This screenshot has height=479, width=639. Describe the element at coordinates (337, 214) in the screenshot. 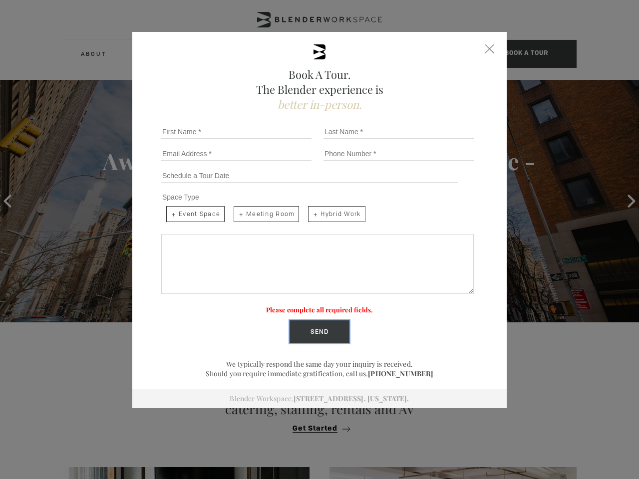

I see `span: Hybrid Work` at that location.